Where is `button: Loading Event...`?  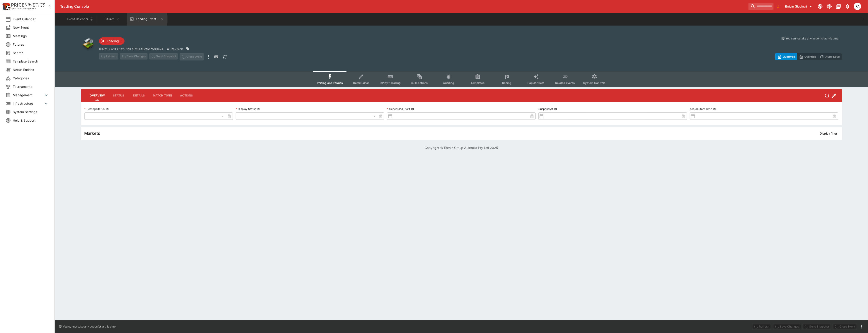 button: Loading Event... is located at coordinates (147, 20).